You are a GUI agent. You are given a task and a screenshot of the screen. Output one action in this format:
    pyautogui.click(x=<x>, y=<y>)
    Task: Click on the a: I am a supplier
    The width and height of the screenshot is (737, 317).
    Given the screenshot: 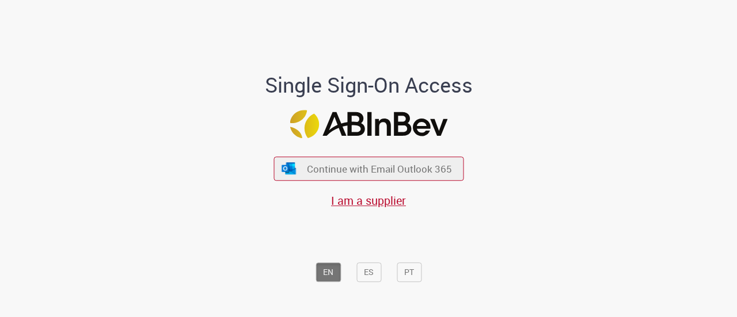 What is the action you would take?
    pyautogui.click(x=368, y=200)
    